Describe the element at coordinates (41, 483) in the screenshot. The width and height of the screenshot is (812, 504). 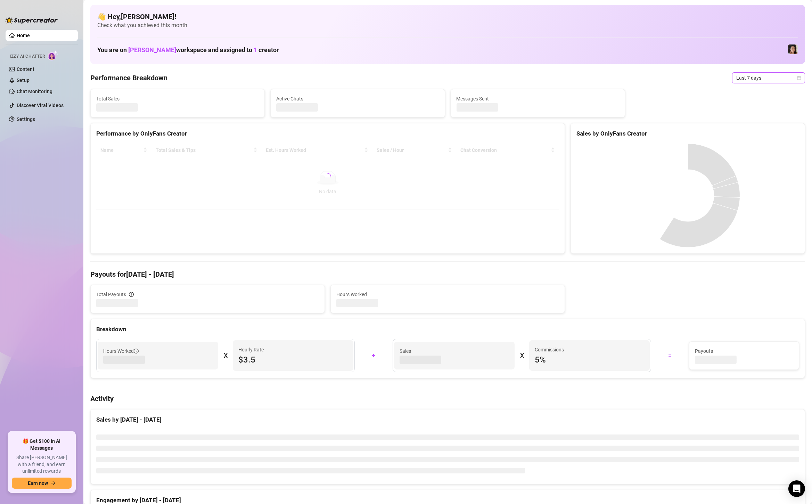
I see `button: Earn nowarrow-right` at that location.